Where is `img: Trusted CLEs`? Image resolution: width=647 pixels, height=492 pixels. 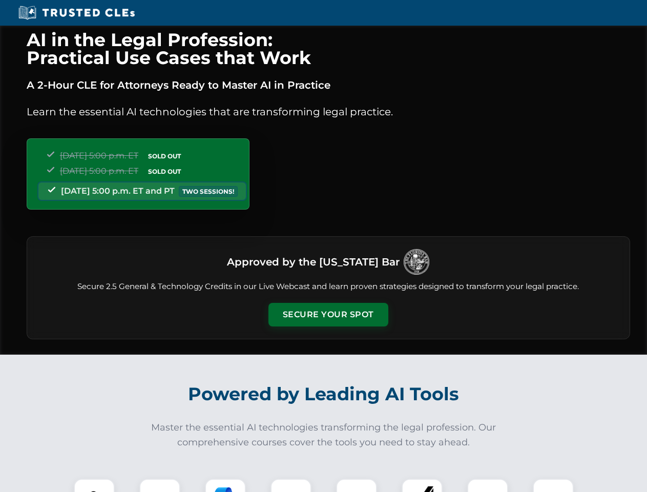 img: Trusted CLEs is located at coordinates (76, 13).